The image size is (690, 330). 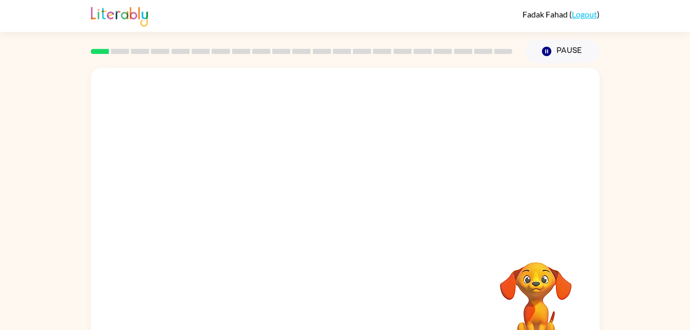 What do you see at coordinates (562, 51) in the screenshot?
I see `button: Pause` at bounding box center [562, 51].